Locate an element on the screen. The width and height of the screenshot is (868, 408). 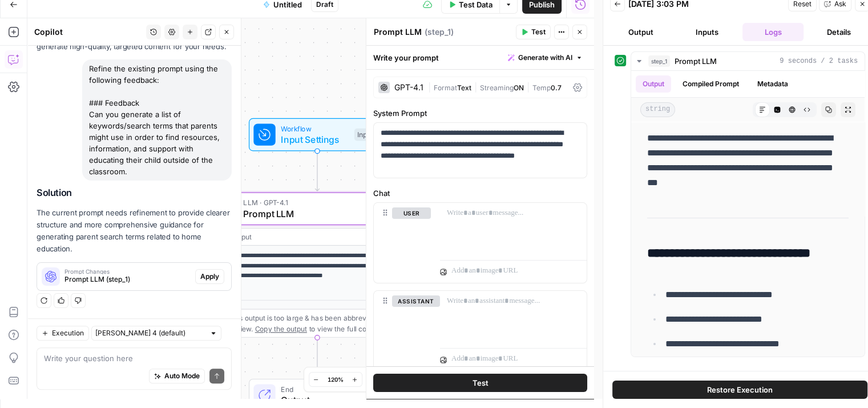
button: Compiled Prompt is located at coordinates (711, 84).